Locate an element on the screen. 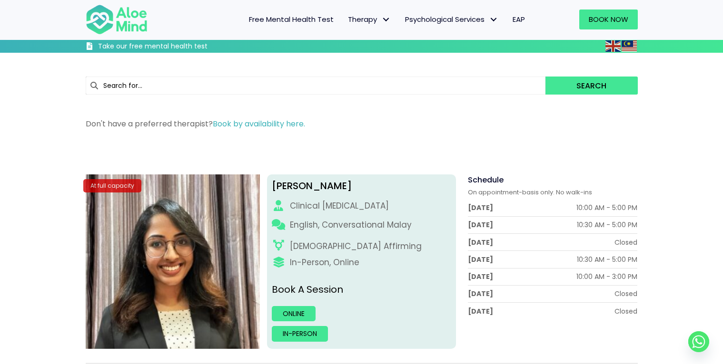 The image size is (723, 364). a: Take our free mental health test is located at coordinates (172, 47).